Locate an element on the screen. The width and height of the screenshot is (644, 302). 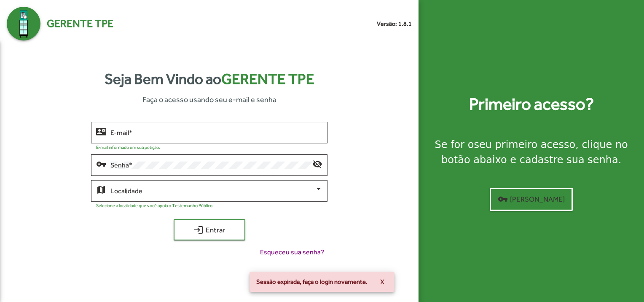
small: Versão: 1.8.1 is located at coordinates (394, 24).